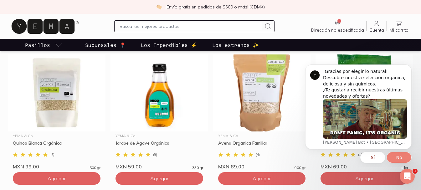  What do you see at coordinates (19, 16) in the screenshot?
I see `img: Profile image for Clara Bot` at bounding box center [19, 16].